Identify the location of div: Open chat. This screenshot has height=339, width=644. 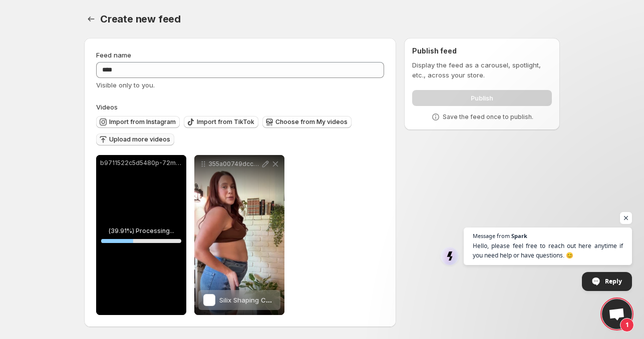
(617, 314).